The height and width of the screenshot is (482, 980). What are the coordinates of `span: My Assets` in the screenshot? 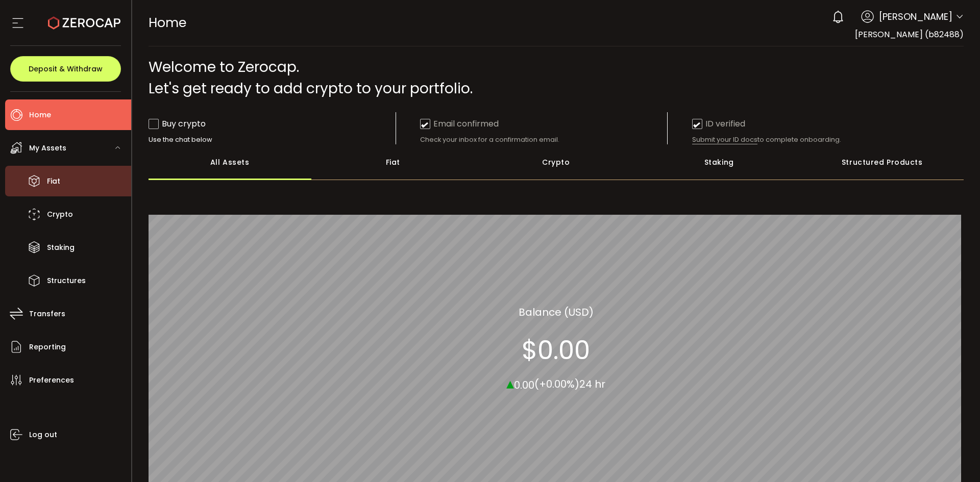 It's located at (47, 148).